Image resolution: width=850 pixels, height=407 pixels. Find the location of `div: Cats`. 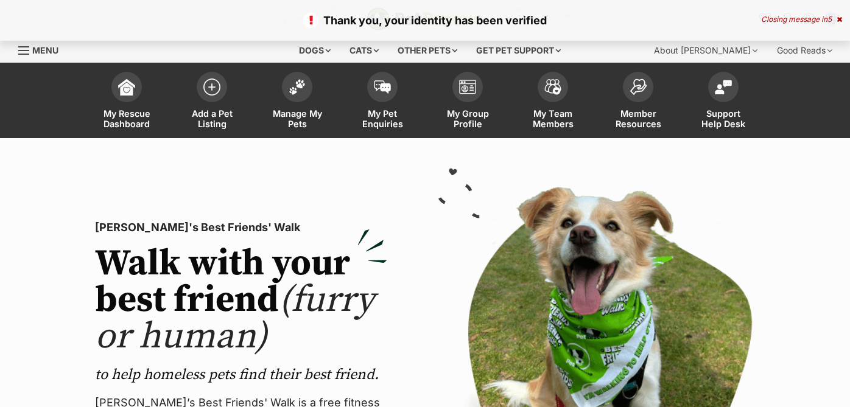

div: Cats is located at coordinates (364, 51).